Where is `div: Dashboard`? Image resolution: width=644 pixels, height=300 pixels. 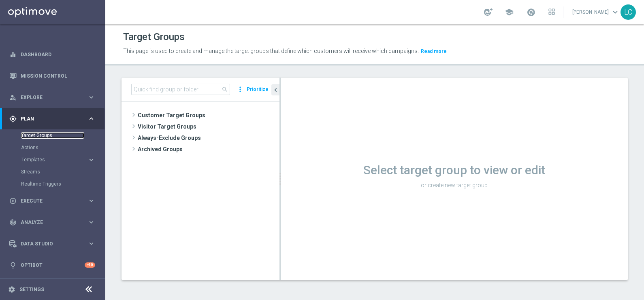
div: Dashboard is located at coordinates (53, 54).